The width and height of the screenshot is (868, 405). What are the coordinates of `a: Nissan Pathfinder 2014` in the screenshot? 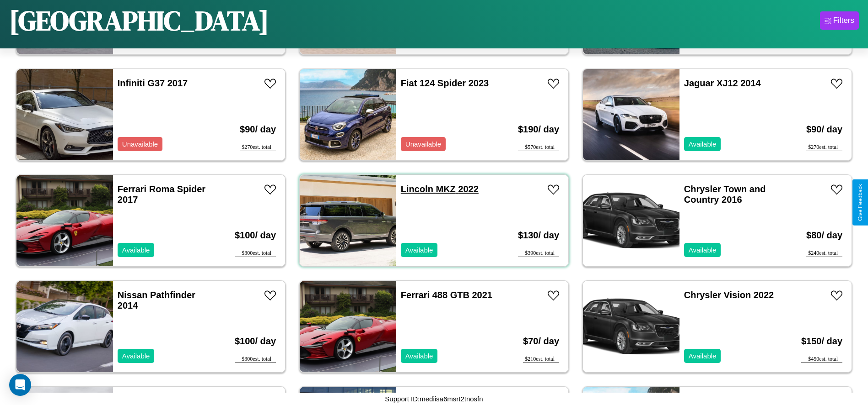 It's located at (156, 300).